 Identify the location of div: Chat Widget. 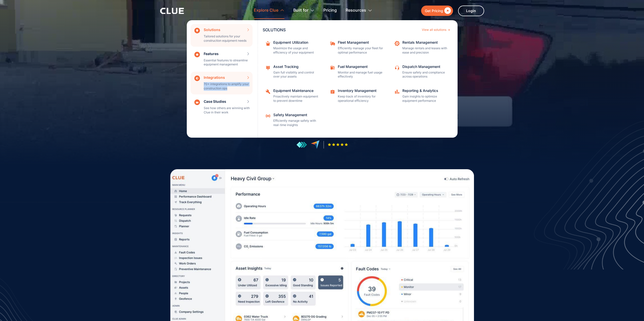
(632, 309).